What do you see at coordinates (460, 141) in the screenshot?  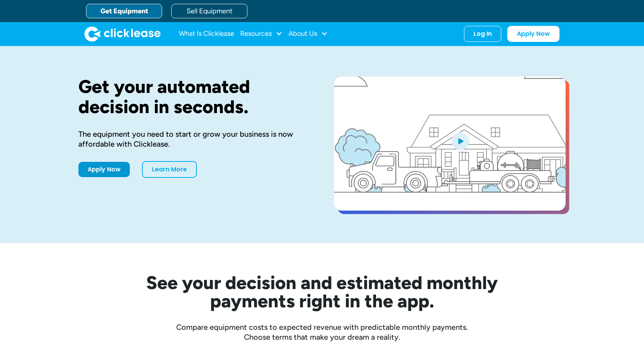 I see `img: Blue play button logo on a light blue circular background` at bounding box center [460, 141].